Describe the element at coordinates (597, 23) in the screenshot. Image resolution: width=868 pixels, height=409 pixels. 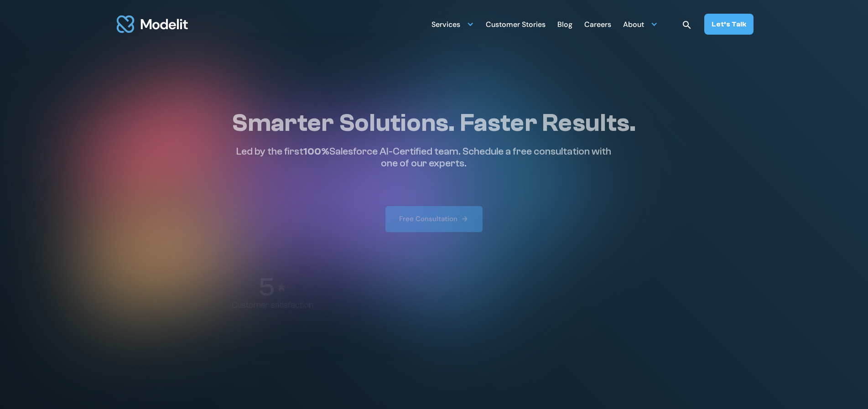
I see `a: Careers` at that location.